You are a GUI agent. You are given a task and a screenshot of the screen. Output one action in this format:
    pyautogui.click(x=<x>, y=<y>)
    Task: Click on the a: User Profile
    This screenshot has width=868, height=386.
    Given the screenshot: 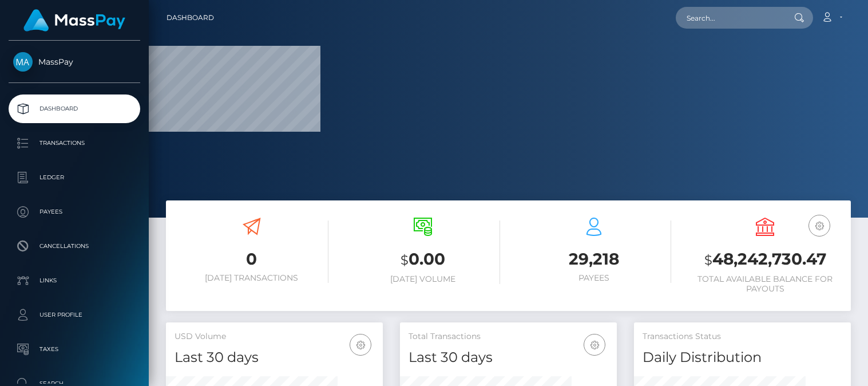 What is the action you would take?
    pyautogui.click(x=74, y=315)
    